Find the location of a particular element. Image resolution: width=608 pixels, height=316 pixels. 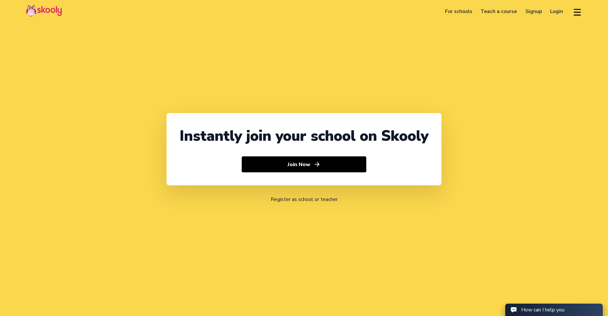

button: Join Nowarrow forward outline is located at coordinates (304, 164).